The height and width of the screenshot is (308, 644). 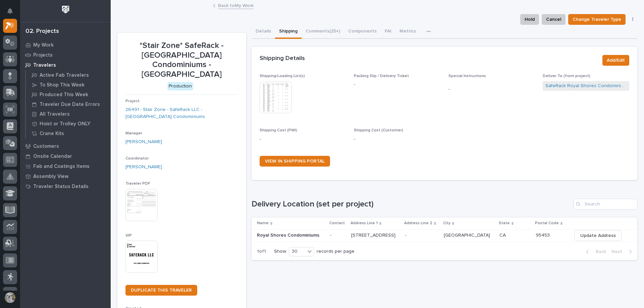 What do you see at coordinates (282, 59) in the screenshot?
I see `h2: Shipping Details` at bounding box center [282, 59].